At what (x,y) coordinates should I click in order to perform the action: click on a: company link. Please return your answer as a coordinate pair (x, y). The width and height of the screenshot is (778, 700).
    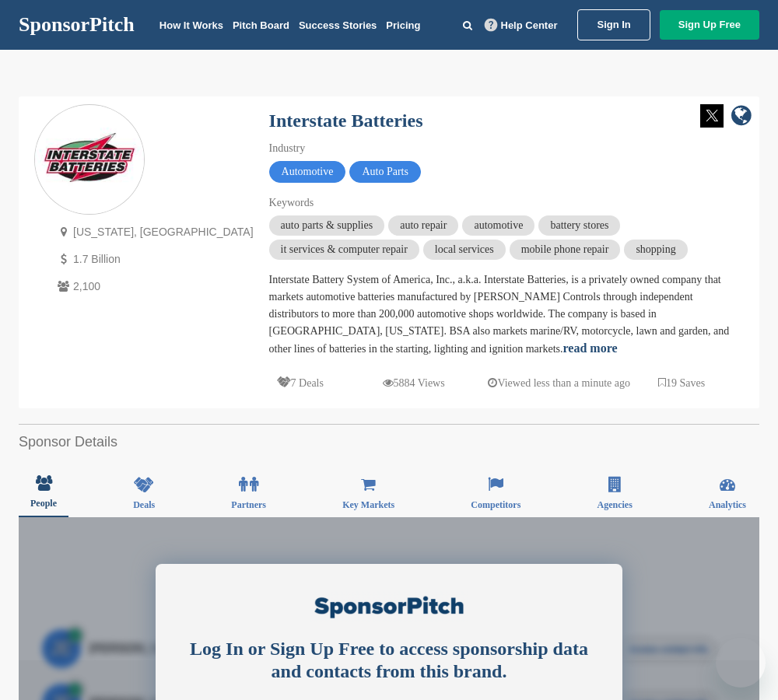
    Looking at the image, I should click on (741, 116).